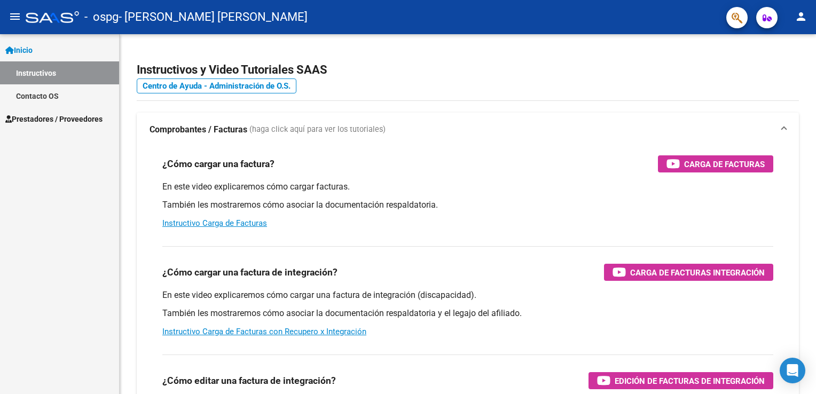 This screenshot has width=816, height=394. I want to click on span: Edición de Facturas de integración, so click(689, 381).